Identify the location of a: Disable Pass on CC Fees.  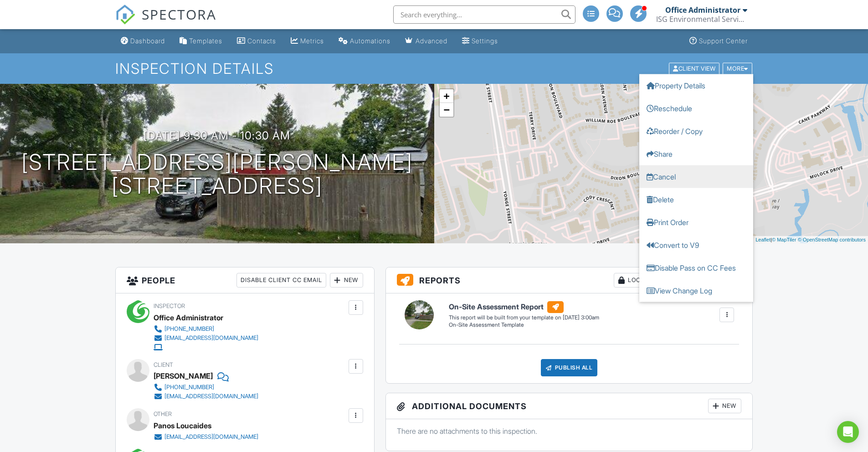
(696, 267).